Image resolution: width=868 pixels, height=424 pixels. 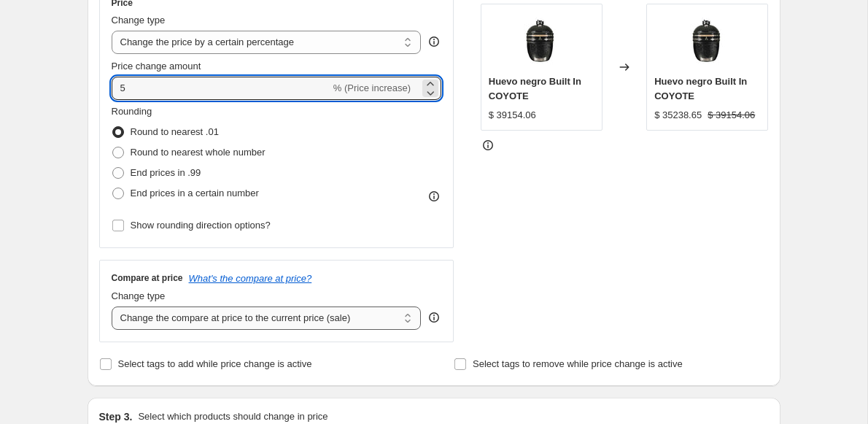 I want to click on span: % (Price increase), so click(x=372, y=87).